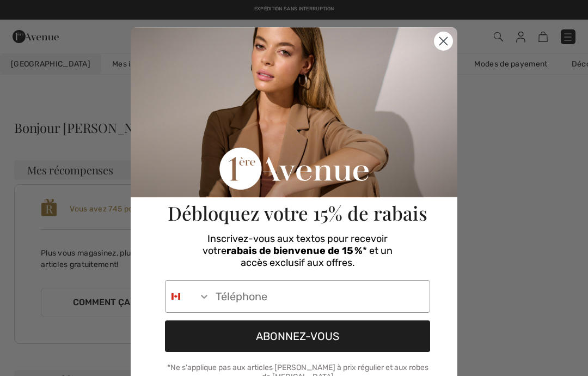 The image size is (588, 376). I want to click on button: ABONNEZ-VOUS, so click(297, 336).